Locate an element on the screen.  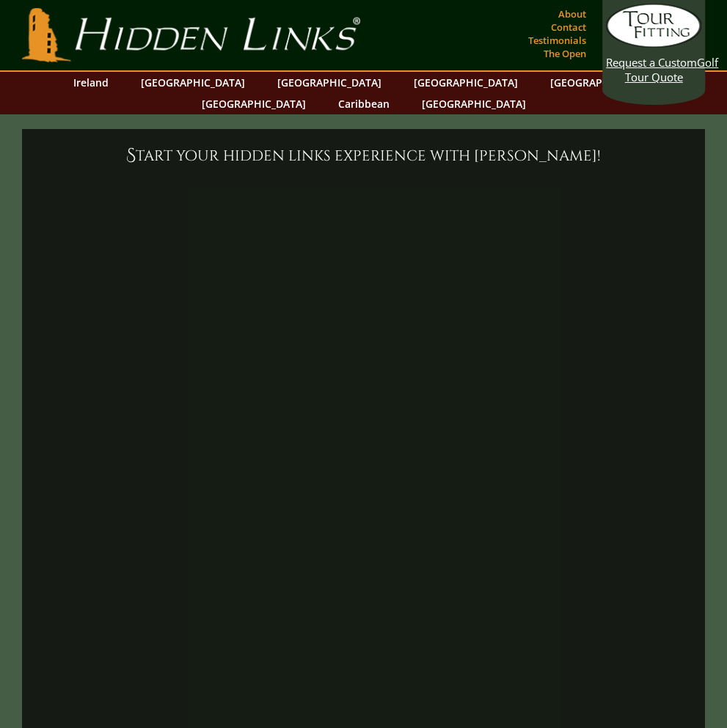
a: Request a CustomGolf Tour Quote is located at coordinates (654, 44).